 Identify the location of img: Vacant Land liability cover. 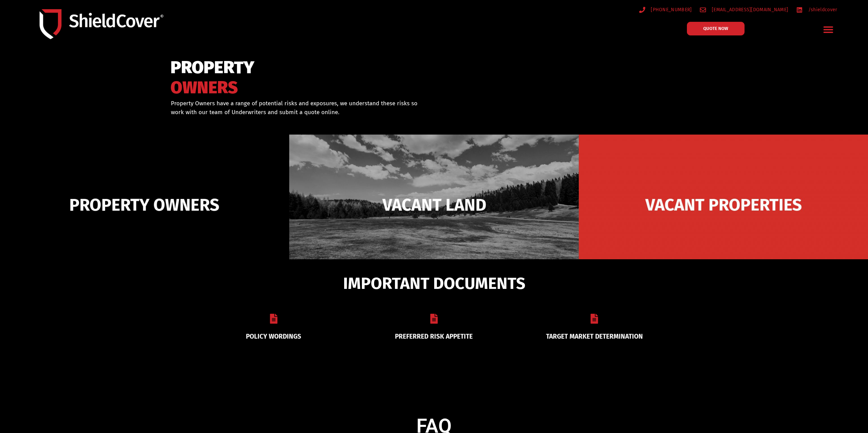
(434, 204).